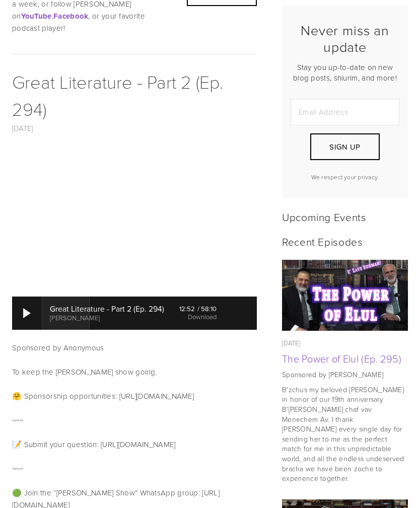 Image resolution: width=420 pixels, height=508 pixels. Describe the element at coordinates (134, 348) in the screenshot. I see `p: Sponsored by Anonymous` at that location.